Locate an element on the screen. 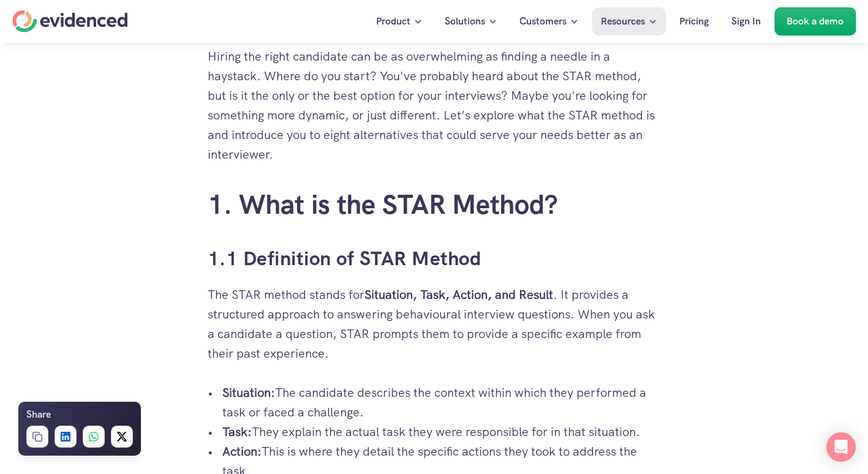 This screenshot has height=474, width=868. a: 1.1 Definition of STAR Method is located at coordinates (344, 258).